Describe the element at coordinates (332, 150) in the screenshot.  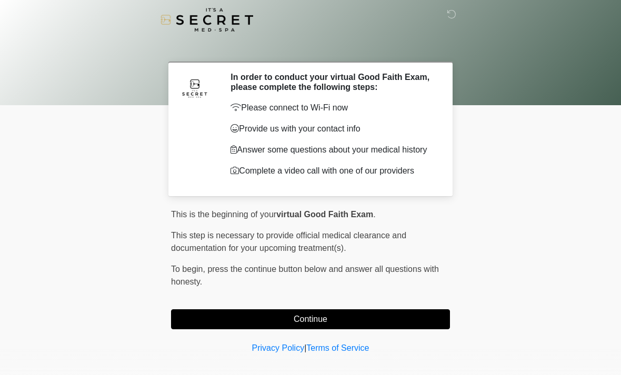
I see `p: Answer some questions about your medical history` at that location.